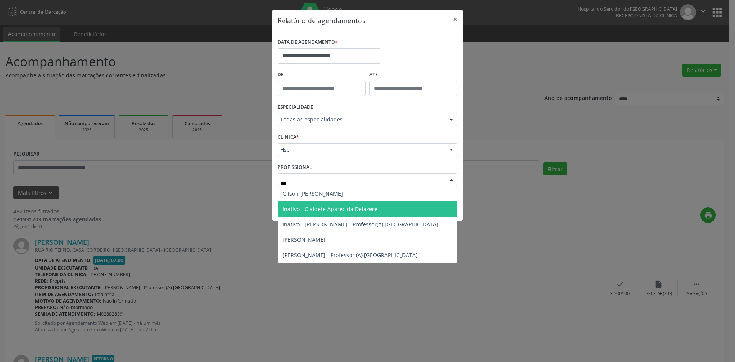 The width and height of the screenshot is (735, 362). I want to click on label: PROFISSIONAL, so click(295, 167).